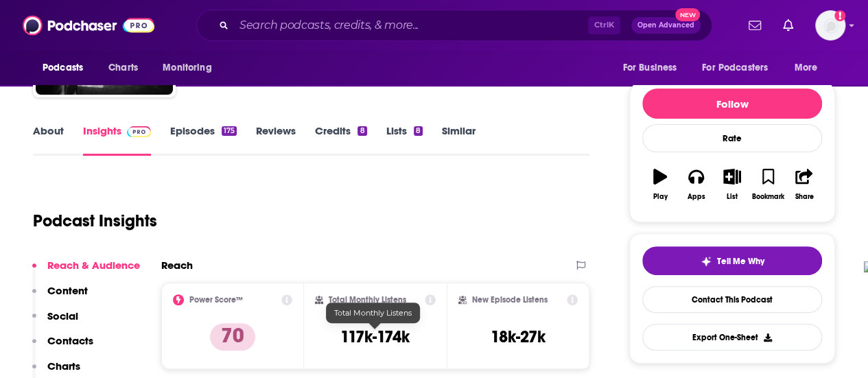  Describe the element at coordinates (455, 25) in the screenshot. I see `div: Search podcasts, credits, & more...` at that location.